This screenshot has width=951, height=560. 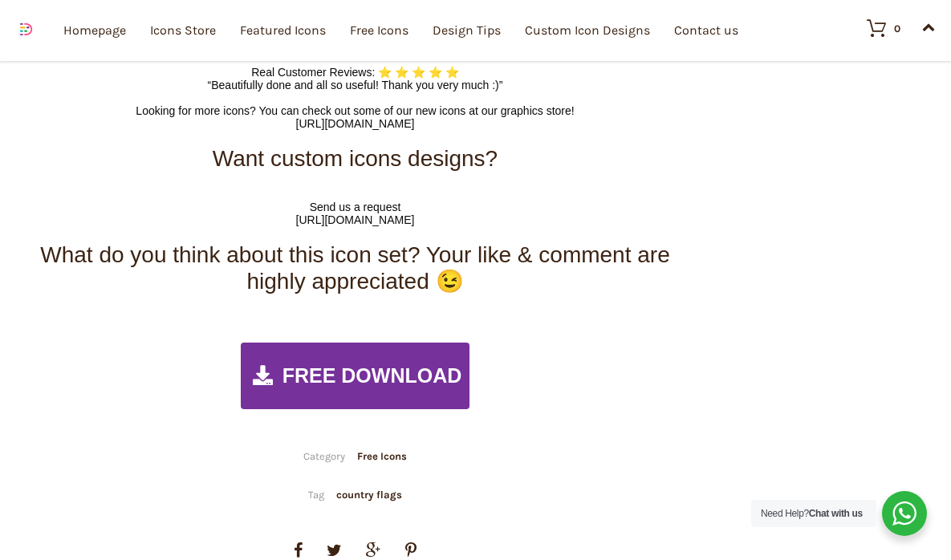 I want to click on div: Category, so click(x=355, y=456).